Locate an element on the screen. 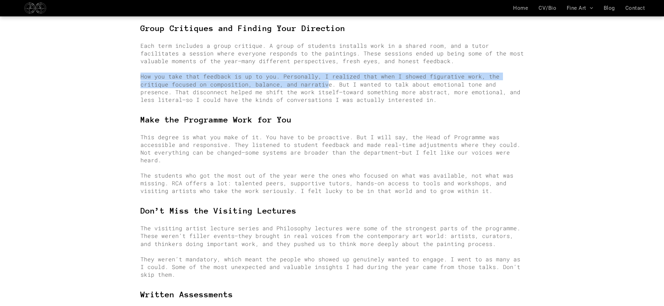 Image resolution: width=664 pixels, height=306 pixels. span: Don’t Miss the Visiting Lectures is located at coordinates (219, 211).